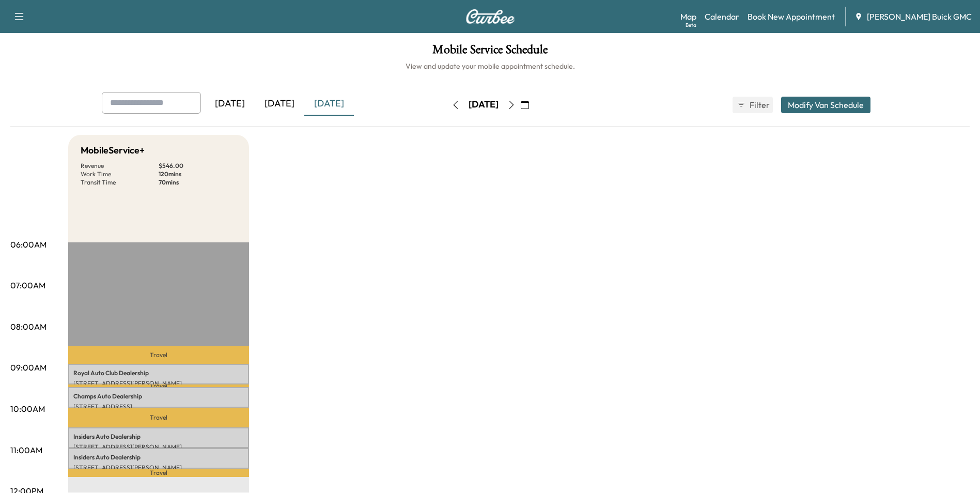 The image size is (980, 493). I want to click on h1: Mobile Service Schedule, so click(490, 53).